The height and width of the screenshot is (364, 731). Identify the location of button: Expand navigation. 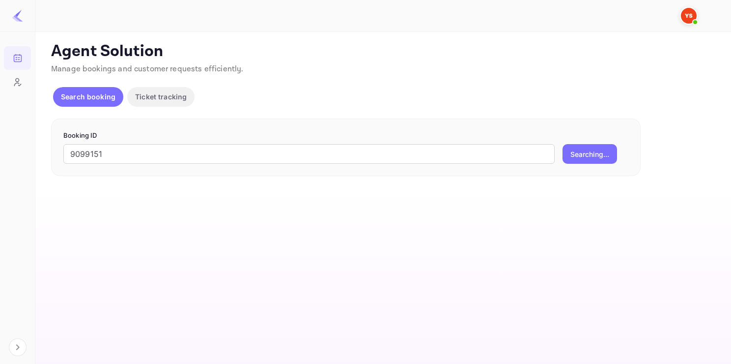
(18, 347).